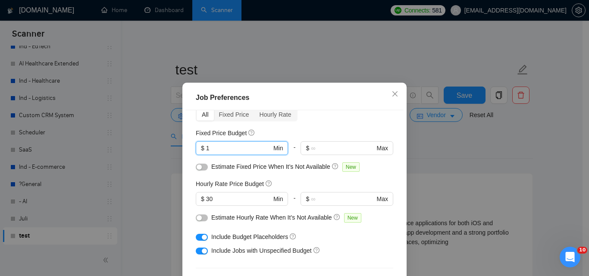 This screenshot has width=589, height=276. Describe the element at coordinates (272, 218) in the screenshot. I see `span: Estimate Hourly Rate When It’s Not Available` at that location.